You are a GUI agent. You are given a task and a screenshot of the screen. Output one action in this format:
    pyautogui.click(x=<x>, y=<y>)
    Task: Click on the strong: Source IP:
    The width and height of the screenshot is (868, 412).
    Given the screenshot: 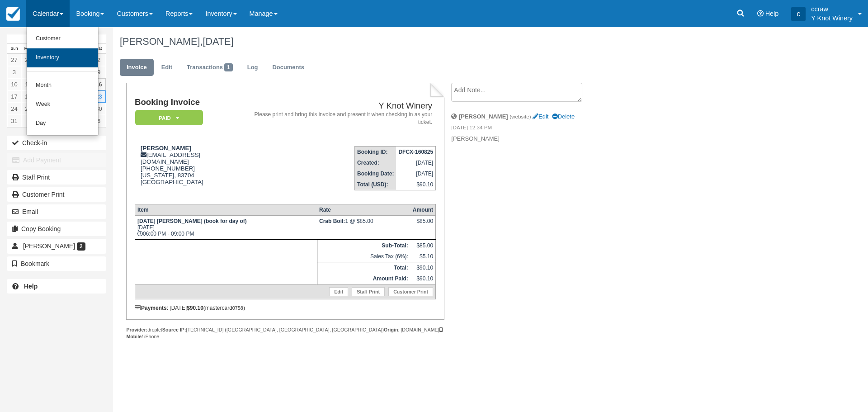 What is the action you would take?
    pyautogui.click(x=174, y=330)
    